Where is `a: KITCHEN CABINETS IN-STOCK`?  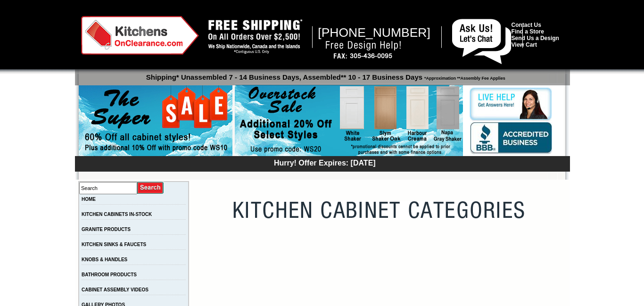
a: KITCHEN CABINETS IN-STOCK is located at coordinates (116, 214).